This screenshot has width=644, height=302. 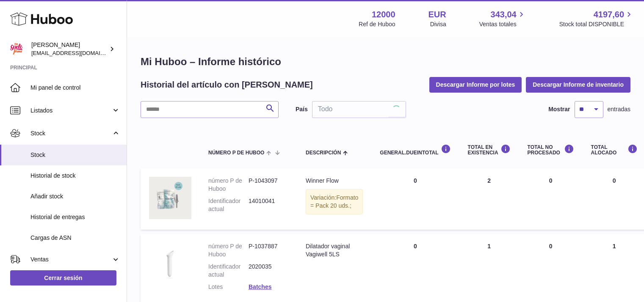 I want to click on label: Mostrar, so click(x=559, y=109).